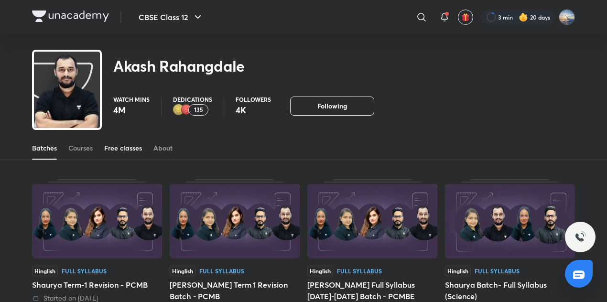 The height and width of the screenshot is (302, 607). I want to click on a: Company Logo, so click(70, 17).